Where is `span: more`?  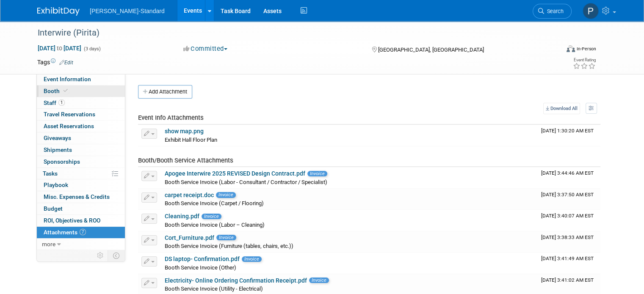
span: more is located at coordinates (49, 244).